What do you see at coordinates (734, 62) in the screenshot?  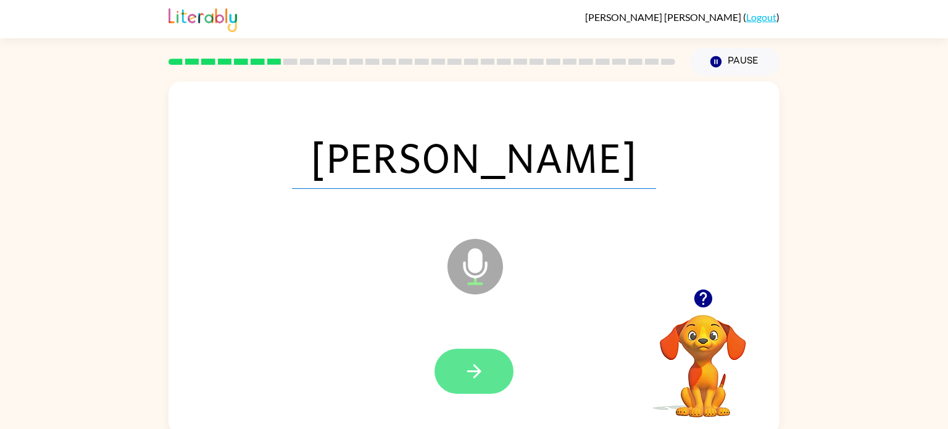 I see `button: Pause` at bounding box center [734, 62].